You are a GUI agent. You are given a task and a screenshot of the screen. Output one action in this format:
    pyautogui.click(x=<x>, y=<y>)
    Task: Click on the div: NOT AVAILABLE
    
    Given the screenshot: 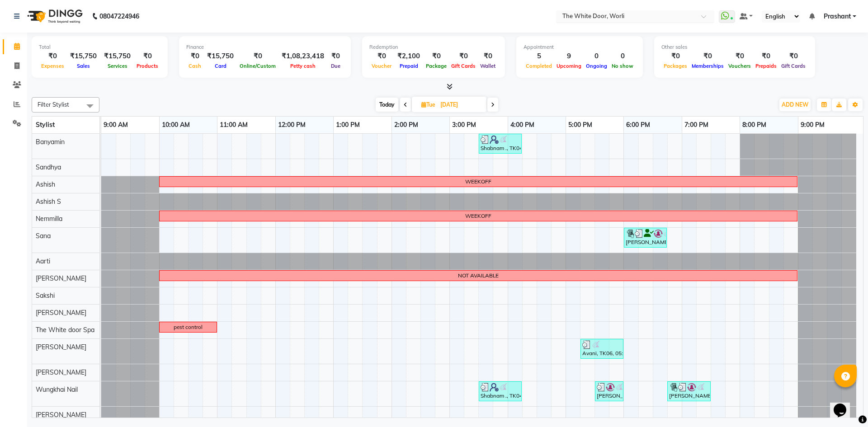 What is the action you would take?
    pyautogui.click(x=479, y=276)
    